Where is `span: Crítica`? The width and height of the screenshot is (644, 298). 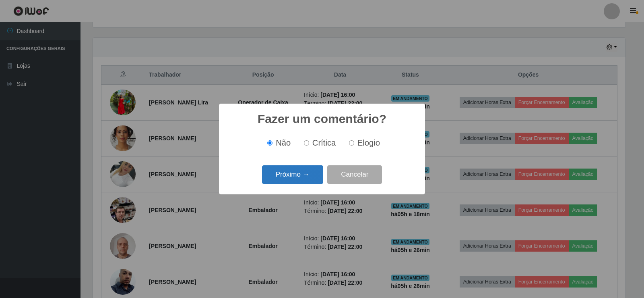 span: Crítica is located at coordinates (324, 143).